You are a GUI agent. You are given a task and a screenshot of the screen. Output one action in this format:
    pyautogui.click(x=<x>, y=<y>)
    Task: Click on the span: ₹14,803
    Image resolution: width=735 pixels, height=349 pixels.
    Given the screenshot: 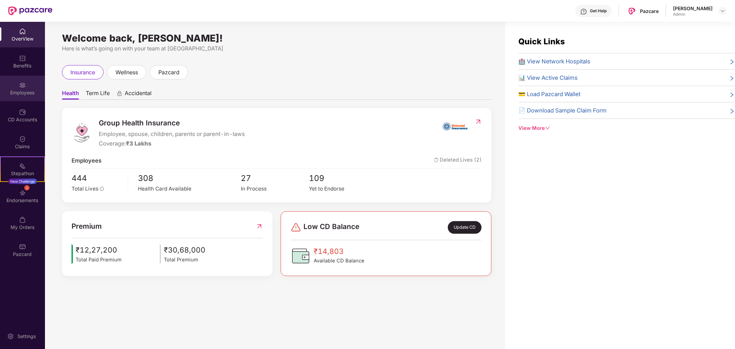 What is the action you would take?
    pyautogui.click(x=339, y=251)
    